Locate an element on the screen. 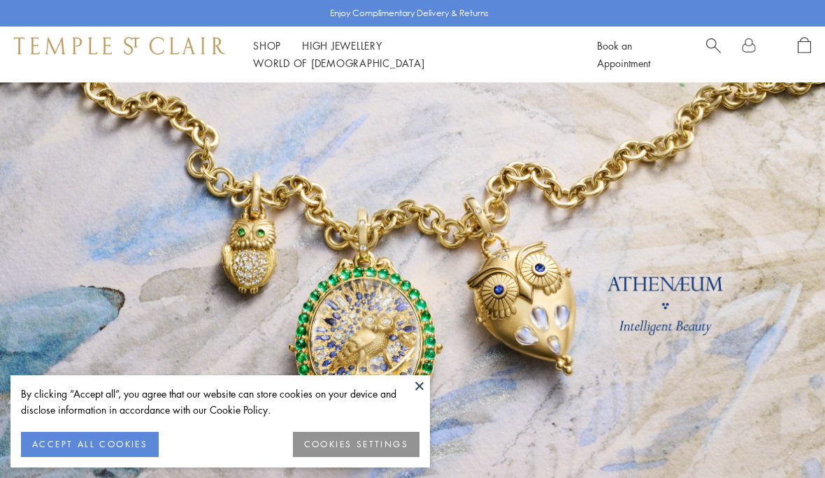 Image resolution: width=825 pixels, height=478 pixels. button: COOKIES SETTINGS is located at coordinates (356, 444).